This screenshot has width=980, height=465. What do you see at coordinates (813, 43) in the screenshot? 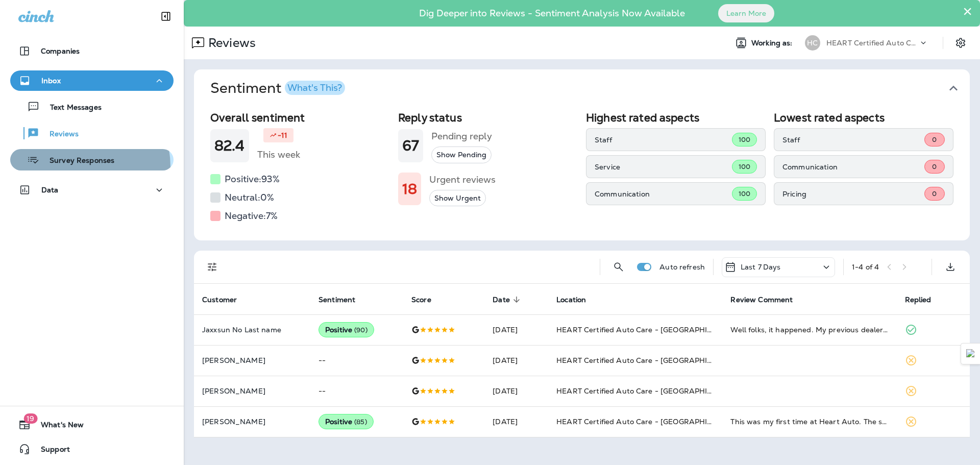
I see `div: HC` at bounding box center [813, 43].